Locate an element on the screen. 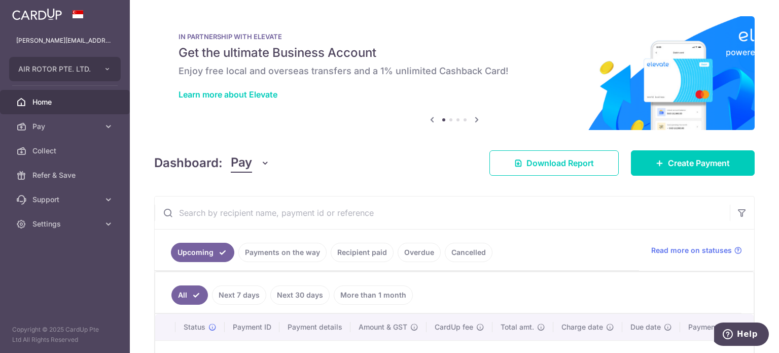 Image resolution: width=779 pixels, height=353 pixels. button: AIR ROTOR PTE. LTD. is located at coordinates (65, 69).